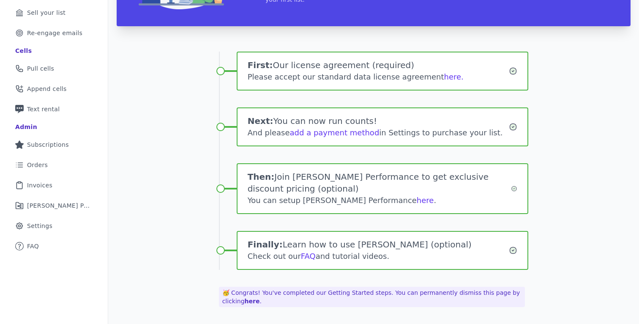 The width and height of the screenshot is (639, 324). What do you see at coordinates (54, 33) in the screenshot?
I see `a: Re-engage emails` at bounding box center [54, 33].